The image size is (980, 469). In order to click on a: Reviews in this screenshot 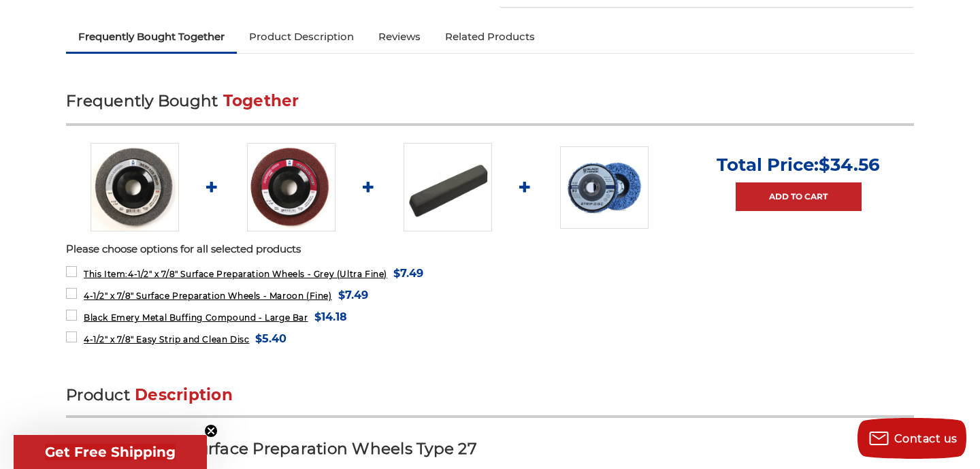, I will do `click(400, 37)`.